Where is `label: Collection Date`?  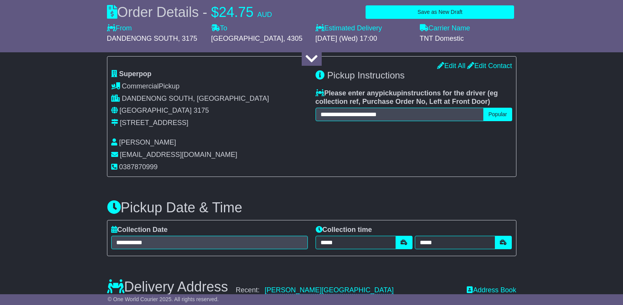 label: Collection Date is located at coordinates (139, 230).